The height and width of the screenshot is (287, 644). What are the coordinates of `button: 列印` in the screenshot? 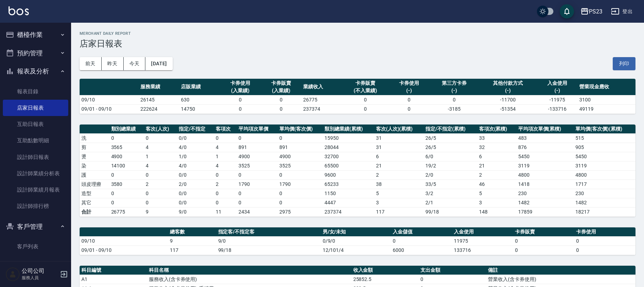 It's located at (624, 63).